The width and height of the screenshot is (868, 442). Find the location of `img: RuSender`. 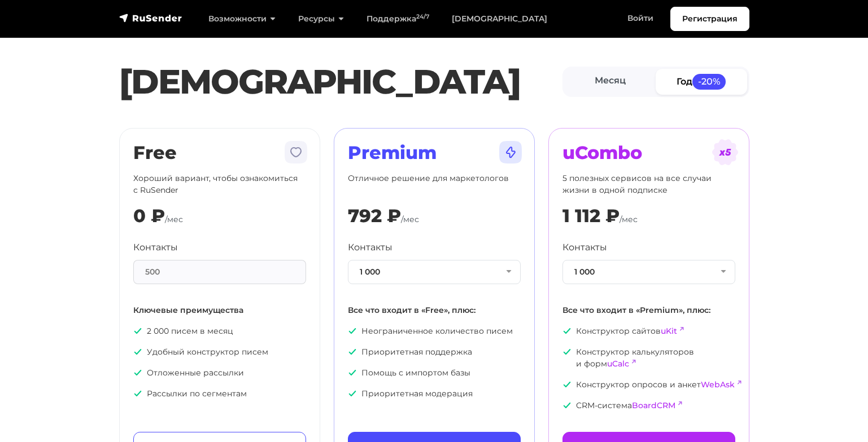

img: RuSender is located at coordinates (151, 18).